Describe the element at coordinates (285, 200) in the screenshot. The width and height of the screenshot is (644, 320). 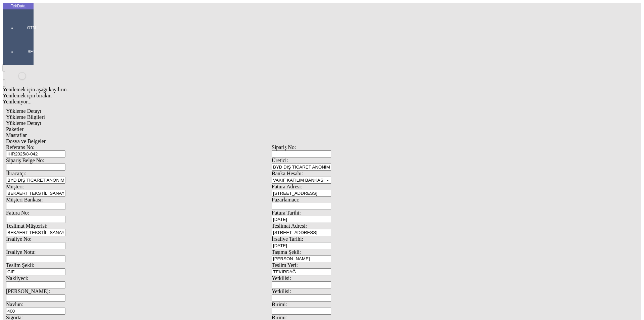
I see `span: Pazarlamacı:` at that location.